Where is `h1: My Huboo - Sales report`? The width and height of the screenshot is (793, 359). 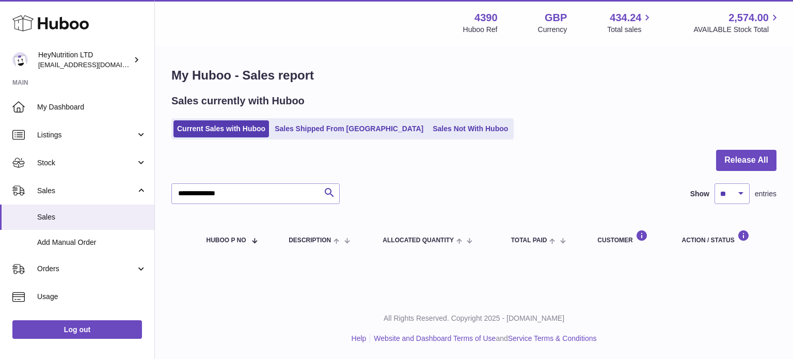 h1: My Huboo - Sales report is located at coordinates (474, 75).